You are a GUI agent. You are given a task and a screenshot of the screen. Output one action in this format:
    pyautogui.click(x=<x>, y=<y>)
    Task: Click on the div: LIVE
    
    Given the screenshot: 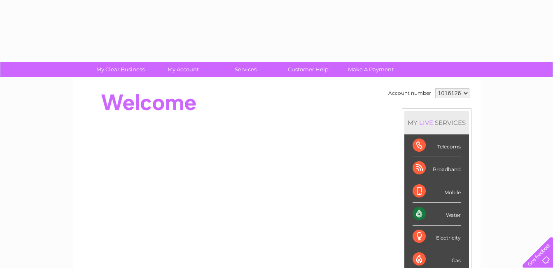 What is the action you would take?
    pyautogui.click(x=426, y=122)
    